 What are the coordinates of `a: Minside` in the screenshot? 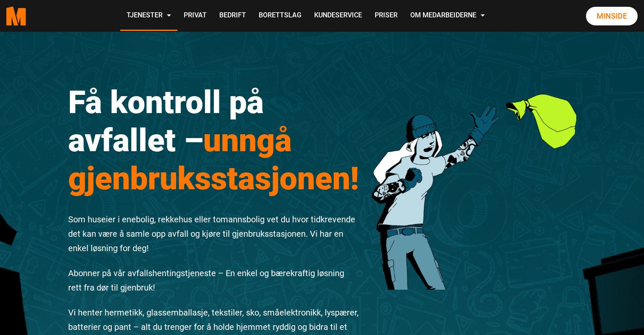 It's located at (612, 16).